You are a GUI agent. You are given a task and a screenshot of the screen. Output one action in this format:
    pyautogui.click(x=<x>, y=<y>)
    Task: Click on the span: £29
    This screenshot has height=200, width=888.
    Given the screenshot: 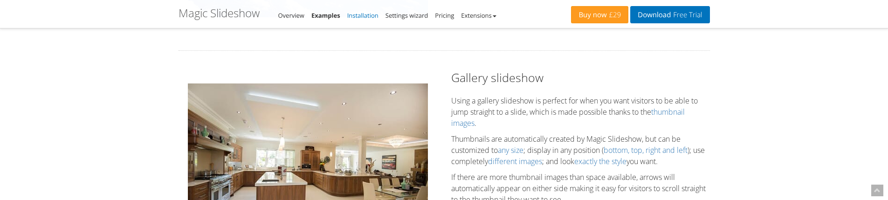 What is the action you would take?
    pyautogui.click(x=614, y=15)
    